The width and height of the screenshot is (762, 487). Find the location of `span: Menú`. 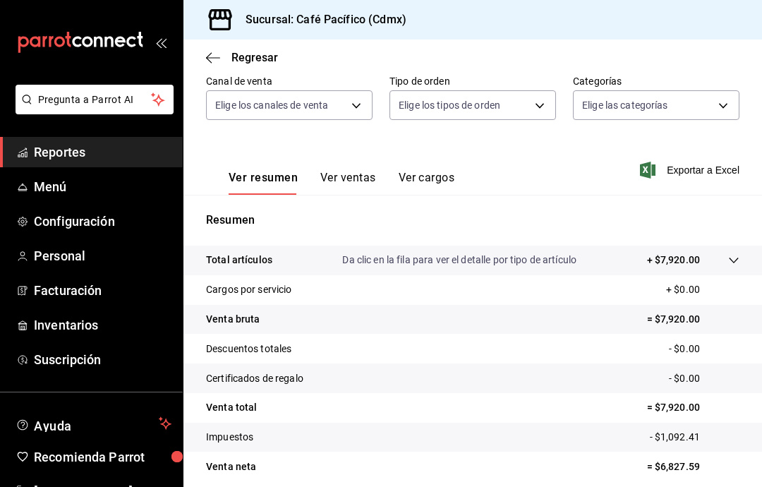

span: Menú is located at coordinates (102, 186).